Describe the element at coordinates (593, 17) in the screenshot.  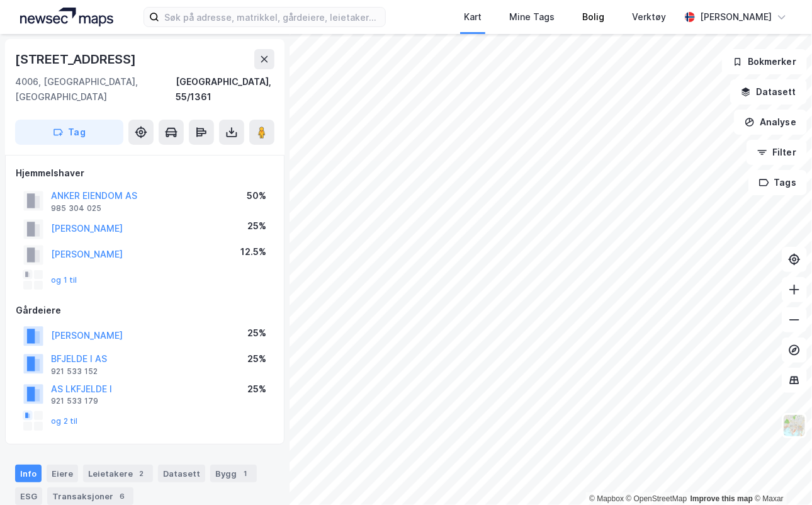
I see `div: Bolig` at that location.